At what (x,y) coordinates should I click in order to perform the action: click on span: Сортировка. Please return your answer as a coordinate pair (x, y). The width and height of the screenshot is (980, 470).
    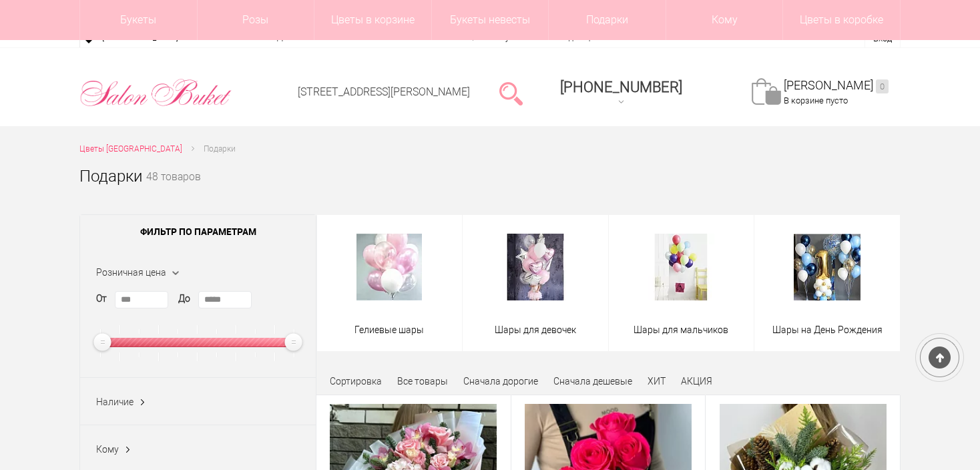
    Looking at the image, I should click on (356, 382).